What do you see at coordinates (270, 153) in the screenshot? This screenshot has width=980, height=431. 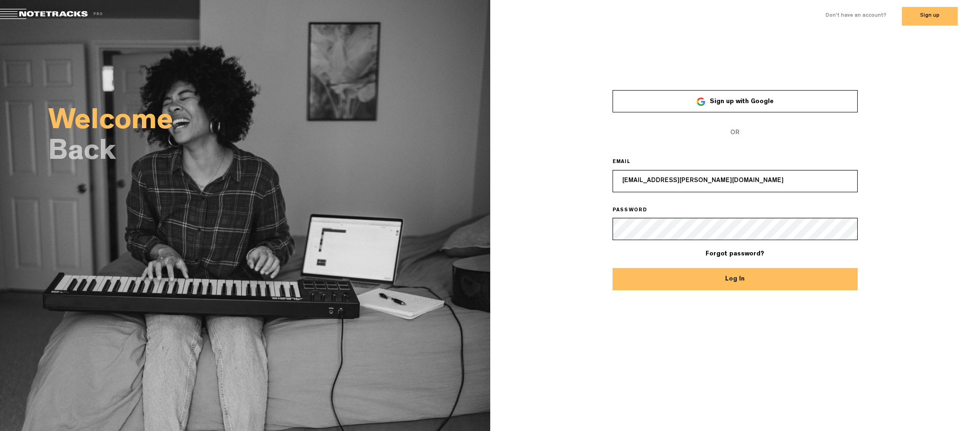 I see `h2: Back` at bounding box center [270, 153].